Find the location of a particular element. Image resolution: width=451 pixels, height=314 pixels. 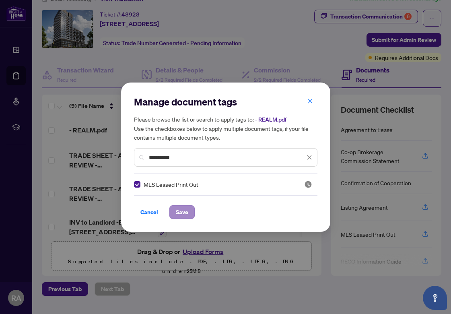

span: Save is located at coordinates (182, 212).